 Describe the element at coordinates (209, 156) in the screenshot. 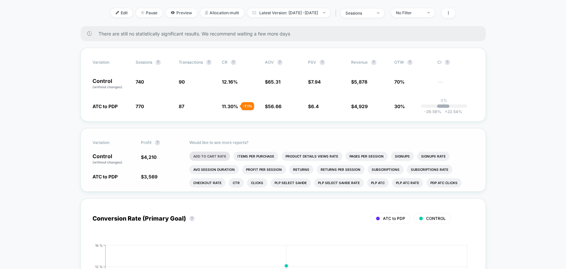

I see `li: Add To Cart Rate` at that location.